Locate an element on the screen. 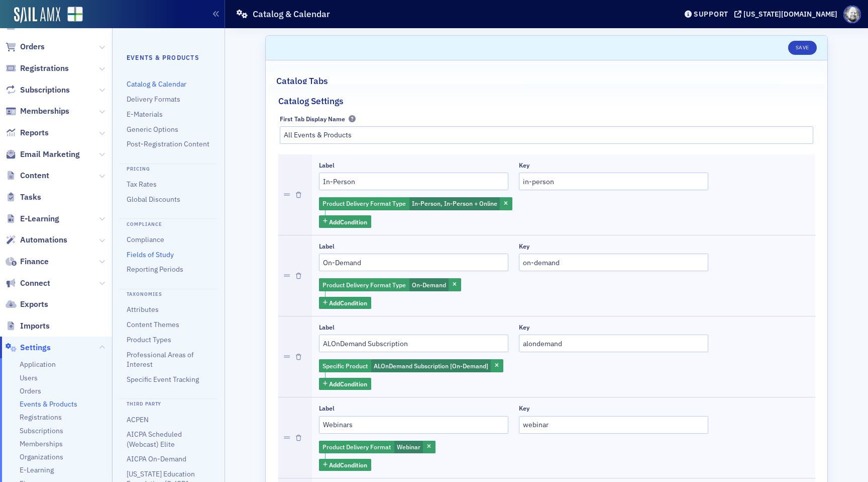 This screenshot has width=868, height=482. div: Webinar is located at coordinates (378, 447).